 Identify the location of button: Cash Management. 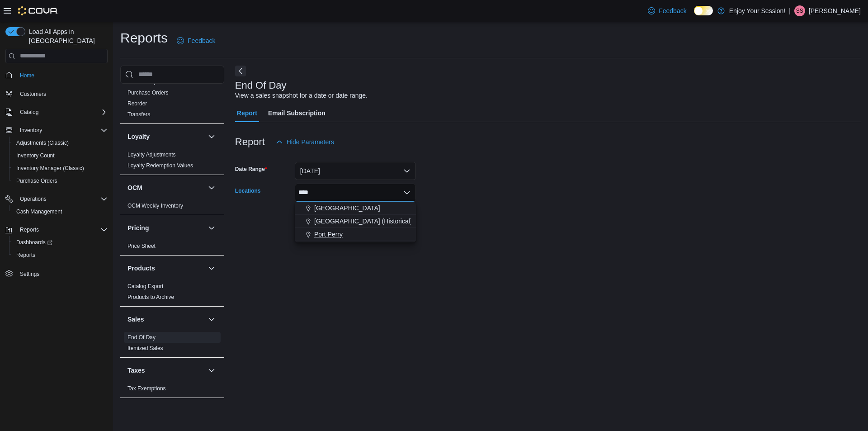
(60, 211).